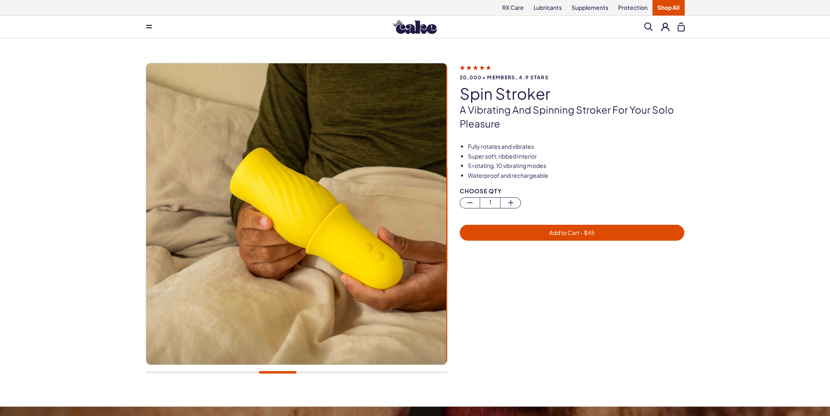 The height and width of the screenshot is (416, 830). I want to click on span: 20,000+ members, 4.9 stars, so click(572, 77).